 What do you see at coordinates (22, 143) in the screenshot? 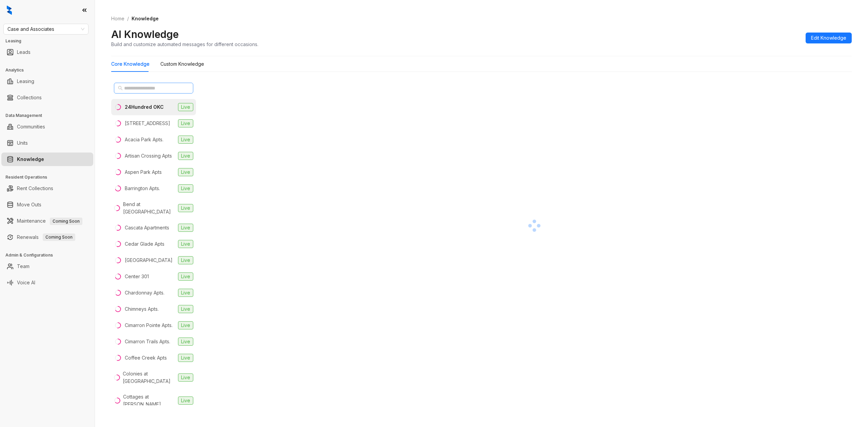
I see `a: Units` at bounding box center [22, 143].